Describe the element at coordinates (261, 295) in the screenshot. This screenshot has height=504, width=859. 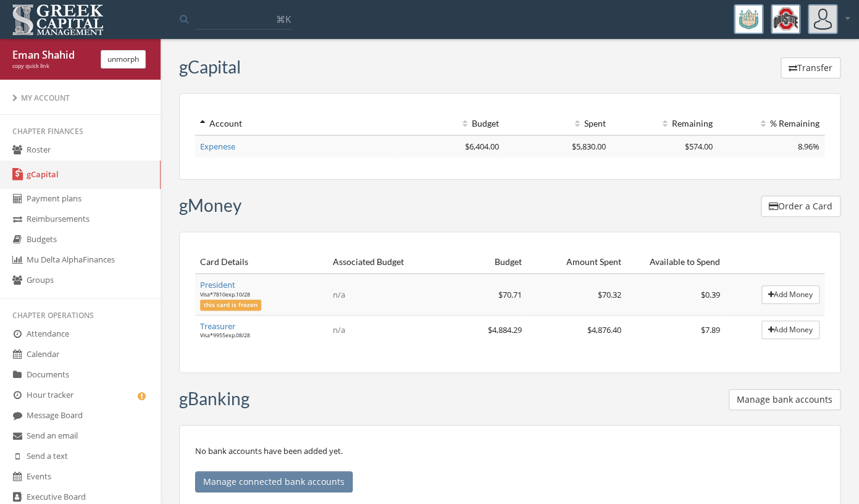
I see `div: Visa * 7810 exp. 10 / 28` at that location.